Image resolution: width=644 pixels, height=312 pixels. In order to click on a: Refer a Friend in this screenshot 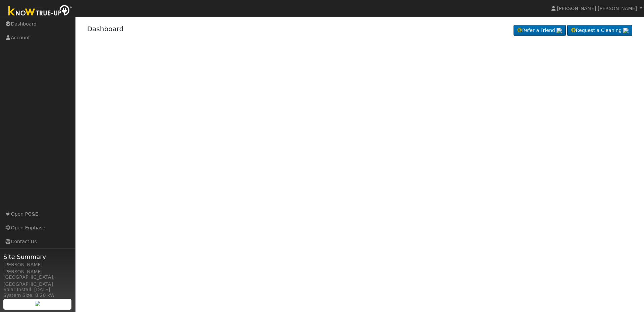, I will do `click(539, 30)`.